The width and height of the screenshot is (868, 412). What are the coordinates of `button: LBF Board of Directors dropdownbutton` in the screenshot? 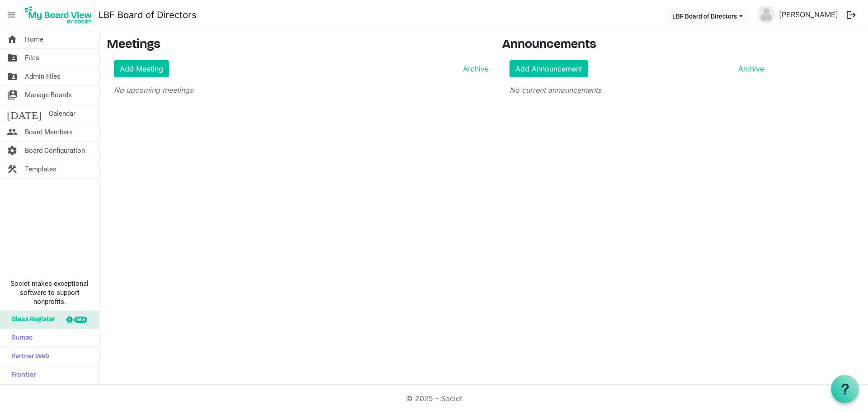 It's located at (707, 16).